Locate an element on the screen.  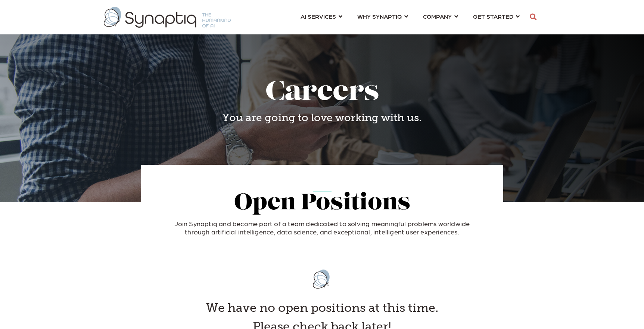
a: synaptiq logo-1 is located at coordinates (167, 17).